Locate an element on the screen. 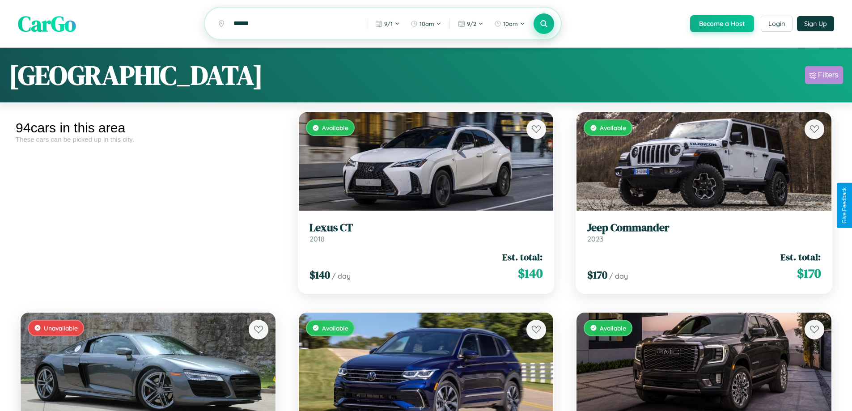 The image size is (852, 411). a: Lexus CT2018 is located at coordinates (426, 232).